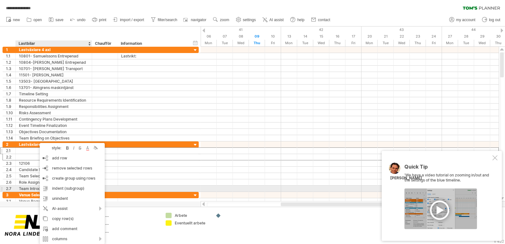  Describe the element at coordinates (11, 169) in the screenshot. I see `div: 2.4` at that location.